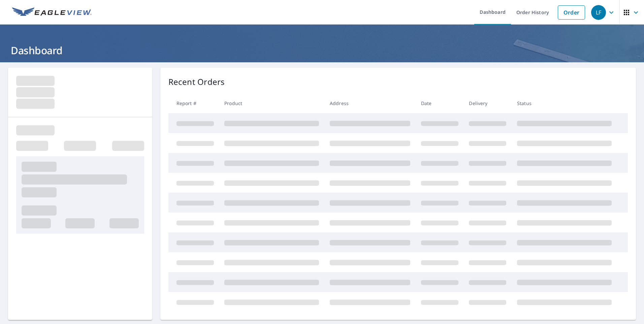 The height and width of the screenshot is (324, 644). Describe the element at coordinates (565, 103) in the screenshot. I see `th: Status` at that location.